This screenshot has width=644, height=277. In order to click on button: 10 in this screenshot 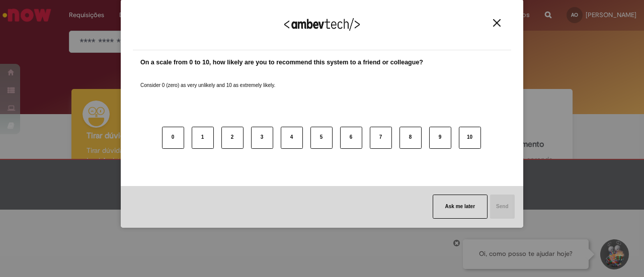, I will do `click(470, 138)`.